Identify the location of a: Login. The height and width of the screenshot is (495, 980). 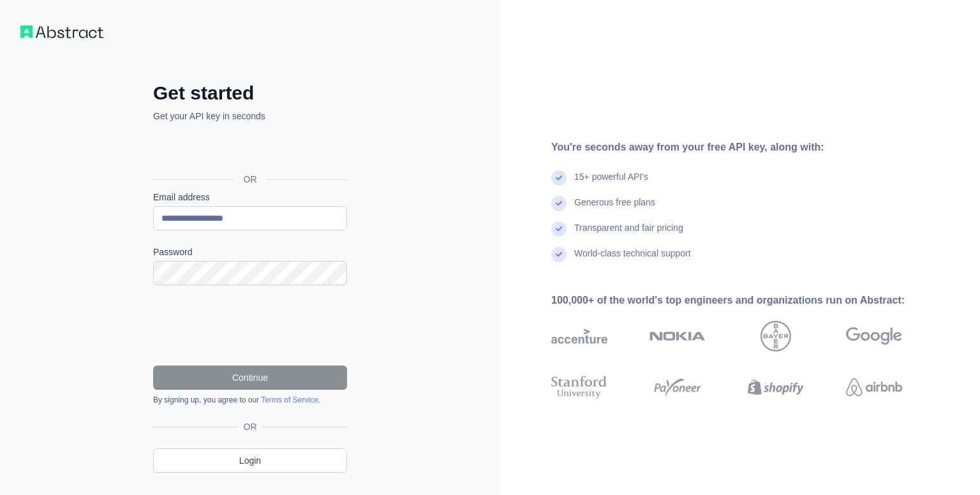
(250, 460).